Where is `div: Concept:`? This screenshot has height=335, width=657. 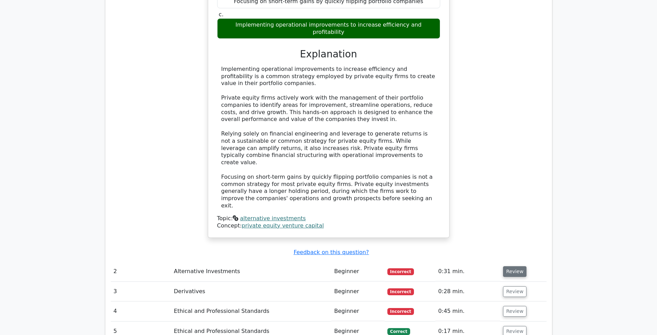 div: Concept: is located at coordinates (329, 226).